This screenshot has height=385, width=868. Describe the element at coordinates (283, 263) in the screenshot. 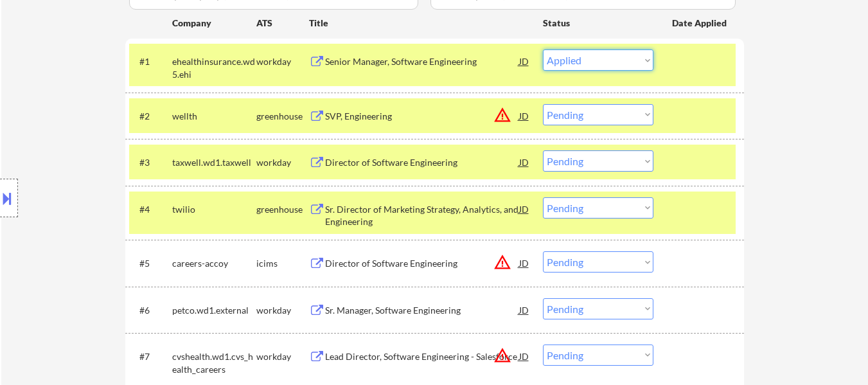

I see `div: icims` at that location.